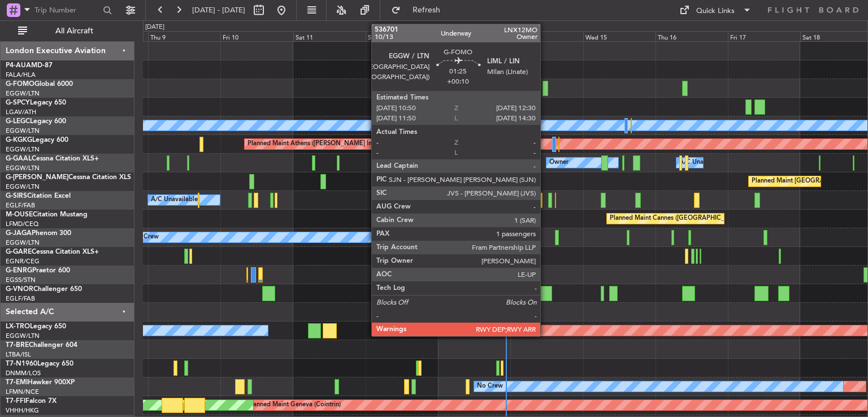  Describe the element at coordinates (499, 330) in the screenshot. I see `div: Planned Maint Riga (Riga Intl)` at that location.